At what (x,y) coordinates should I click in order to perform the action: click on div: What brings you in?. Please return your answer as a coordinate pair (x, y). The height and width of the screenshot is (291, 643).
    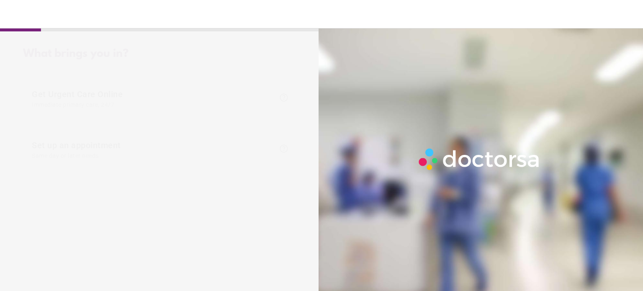
    Looking at the image, I should click on (160, 54).